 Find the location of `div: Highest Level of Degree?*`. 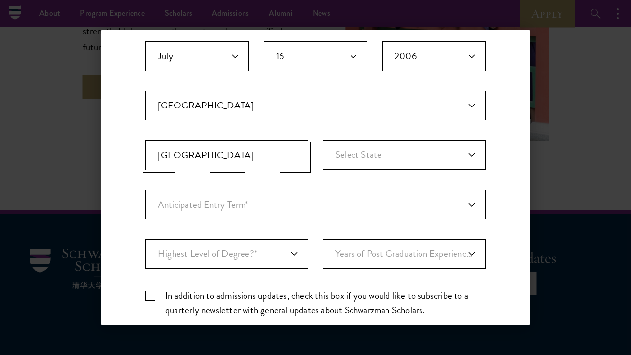

div: Highest Level of Degree?* is located at coordinates (227, 254).